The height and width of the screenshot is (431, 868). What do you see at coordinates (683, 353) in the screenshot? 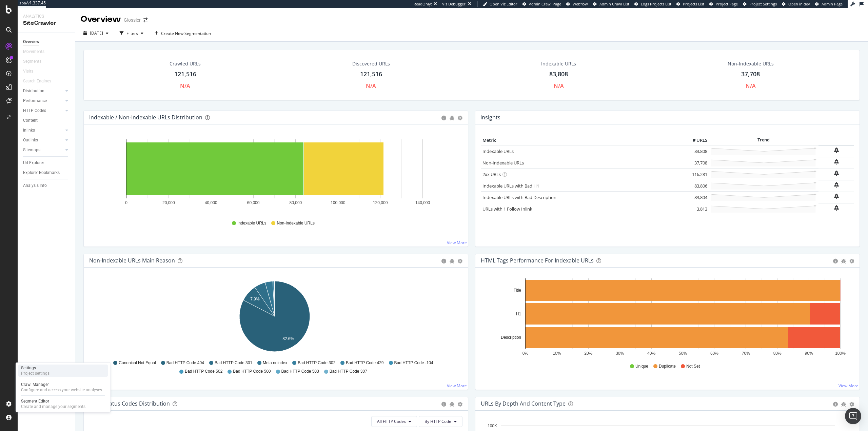
I see `text: 50%` at bounding box center [683, 353].